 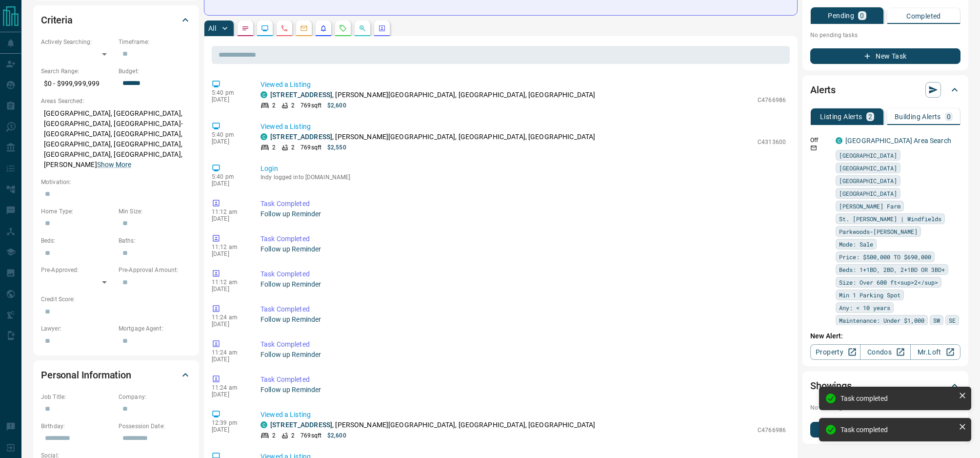 I want to click on p: Possession Date:, so click(x=155, y=426).